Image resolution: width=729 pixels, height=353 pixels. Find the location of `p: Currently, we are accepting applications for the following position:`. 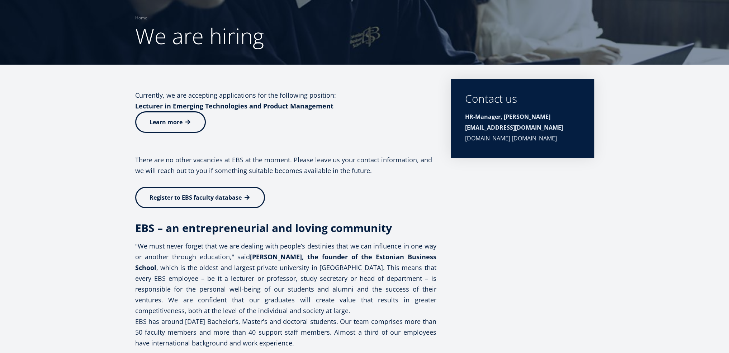

p: Currently, we are accepting applications for the following position: is located at coordinates (286, 100).